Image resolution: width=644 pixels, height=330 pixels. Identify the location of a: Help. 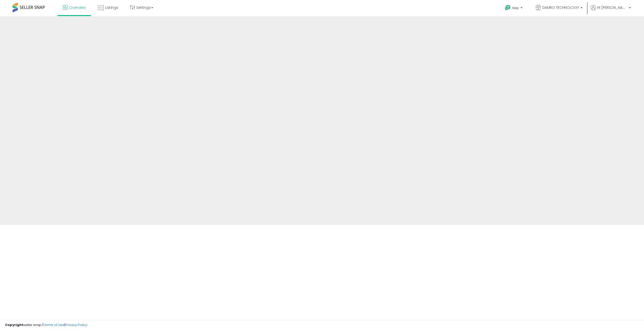
(514, 8).